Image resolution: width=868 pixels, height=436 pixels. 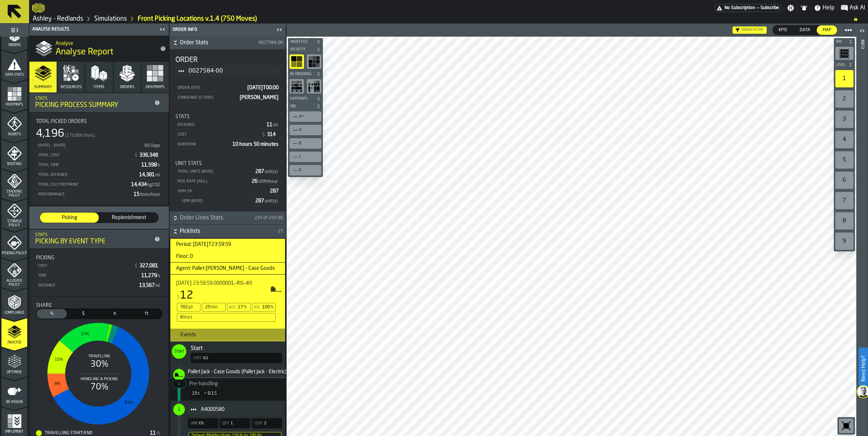 I want to click on div: C, so click(x=309, y=157).